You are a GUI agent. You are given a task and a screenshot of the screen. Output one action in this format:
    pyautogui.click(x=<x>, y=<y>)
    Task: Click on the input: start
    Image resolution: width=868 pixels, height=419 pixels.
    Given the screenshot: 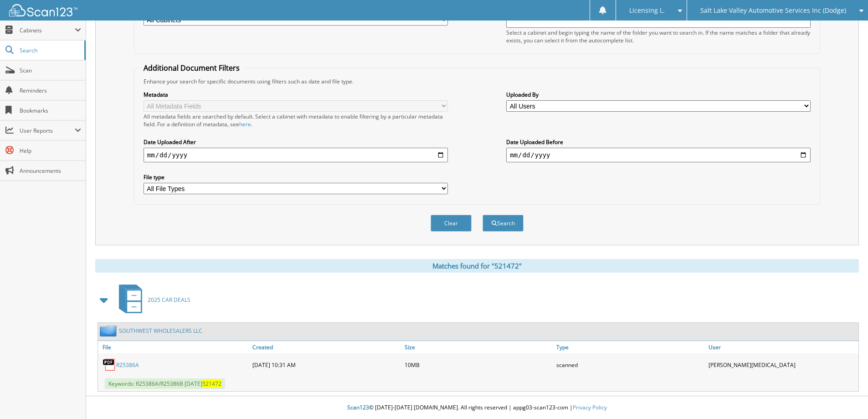 What is the action you would take?
    pyautogui.click(x=296, y=155)
    